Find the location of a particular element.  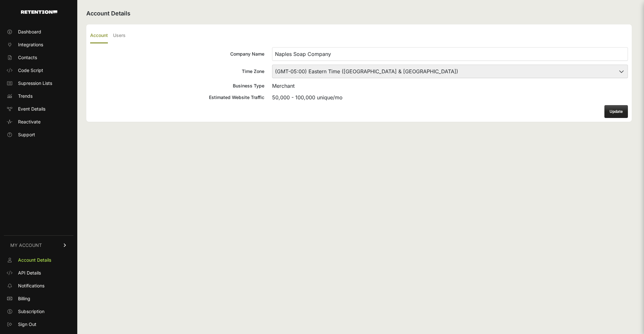

a: Code Script is located at coordinates (39, 70).